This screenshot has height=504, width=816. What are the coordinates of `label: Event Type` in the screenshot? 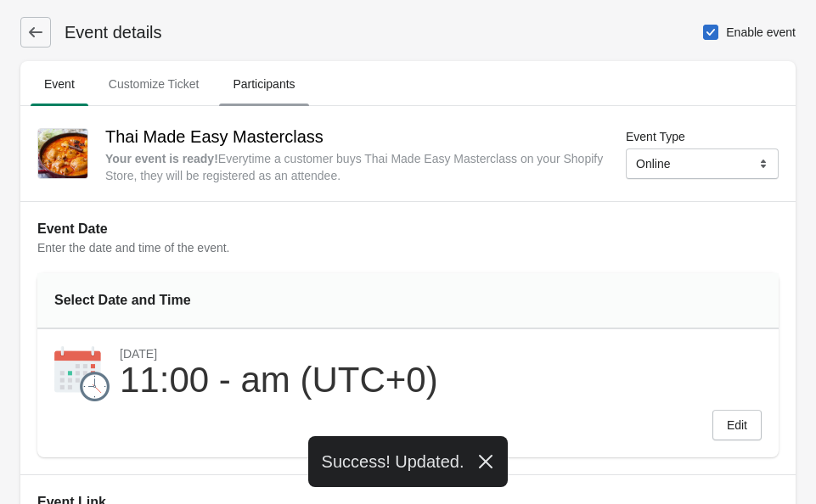 It's located at (656, 137).